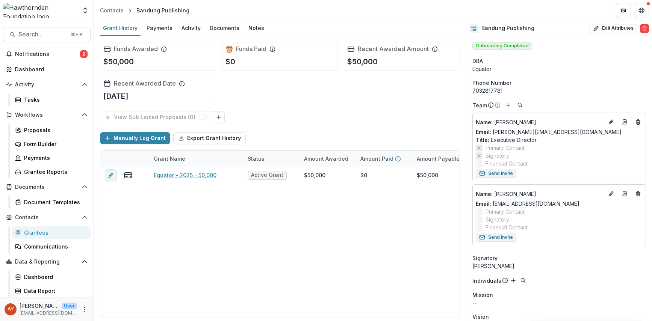 This screenshot has height=321, width=652. I want to click on div: $0, so click(364, 175).